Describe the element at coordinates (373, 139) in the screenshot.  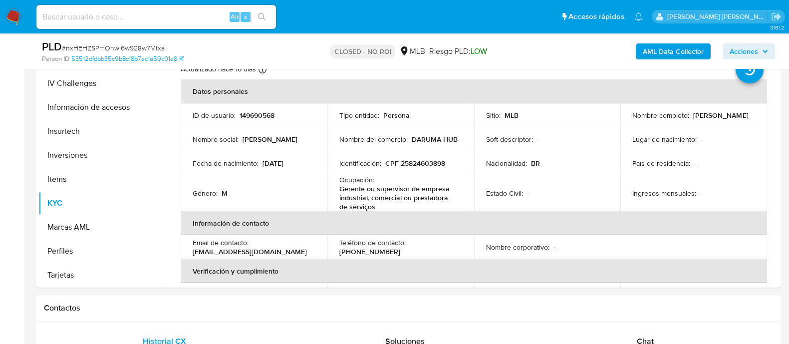
I see `p: Nombre del comercio :` at that location.